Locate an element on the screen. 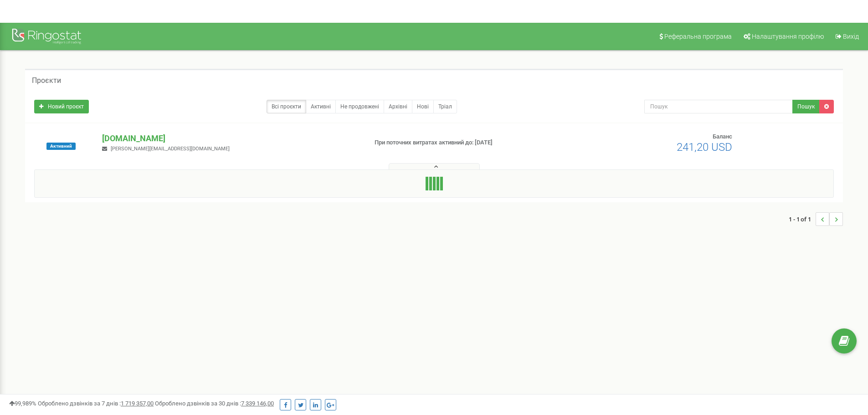 This screenshot has width=868, height=415. a: Вихід is located at coordinates (847, 36).